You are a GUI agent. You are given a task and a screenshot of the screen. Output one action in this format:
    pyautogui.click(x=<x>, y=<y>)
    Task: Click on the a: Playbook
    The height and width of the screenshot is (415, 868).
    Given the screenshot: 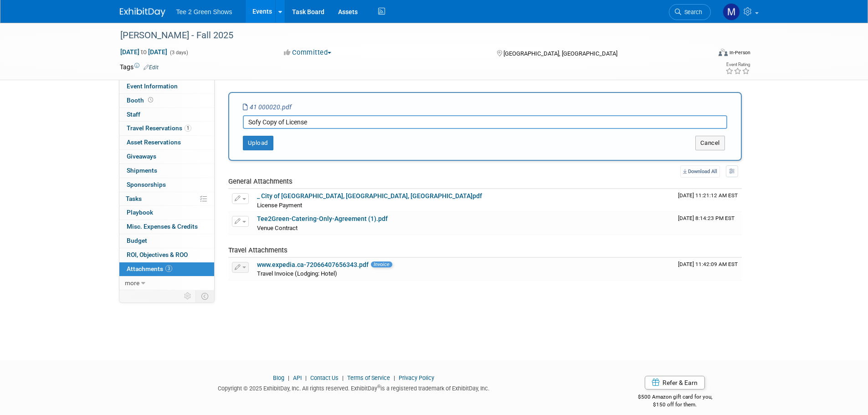 What is the action you would take?
    pyautogui.click(x=167, y=213)
    